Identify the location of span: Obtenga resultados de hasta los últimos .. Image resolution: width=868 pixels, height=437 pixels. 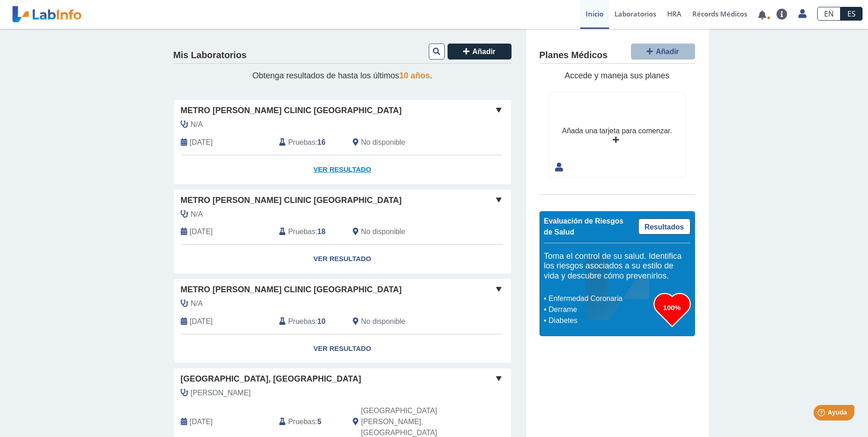
(342, 76).